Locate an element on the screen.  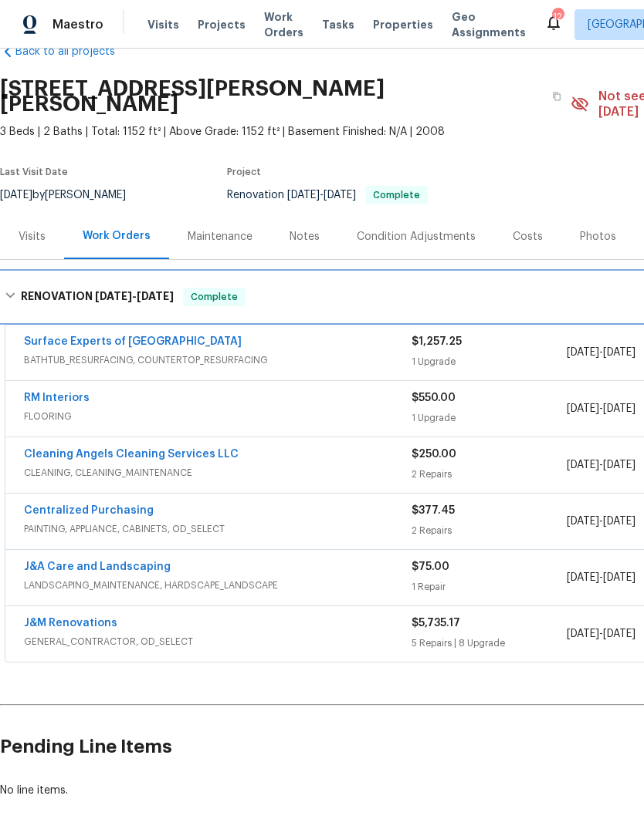
div: 5 Repairs | 8 Upgrade is located at coordinates (489, 644).